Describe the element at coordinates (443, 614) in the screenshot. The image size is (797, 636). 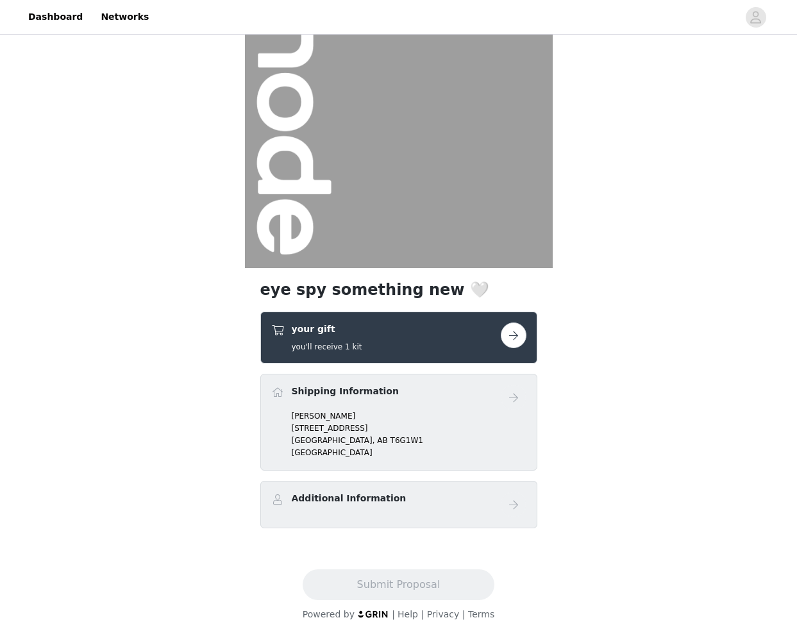
I see `a: Privacy` at that location.